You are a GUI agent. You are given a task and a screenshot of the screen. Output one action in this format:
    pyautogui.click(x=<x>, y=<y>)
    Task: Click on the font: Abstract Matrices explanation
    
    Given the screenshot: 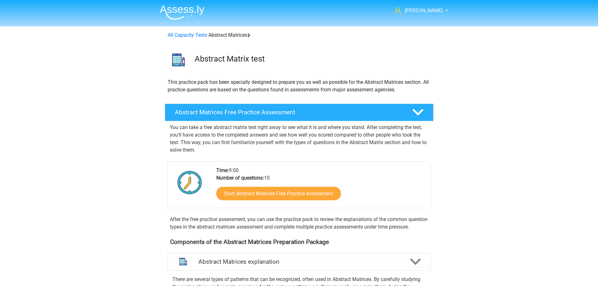 What is the action you would take?
    pyautogui.click(x=239, y=262)
    